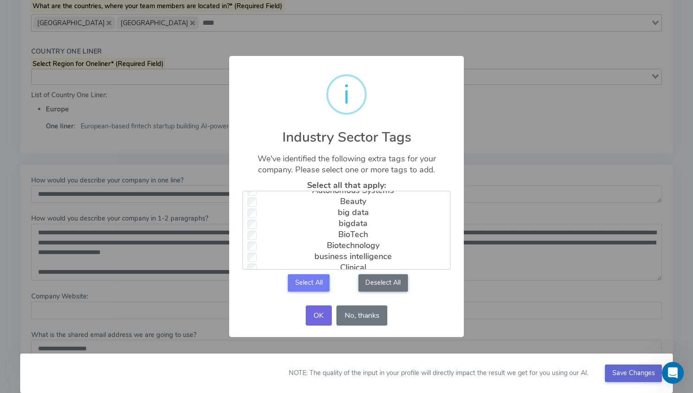 The width and height of the screenshot is (693, 393). I want to click on div: i, so click(346, 94).